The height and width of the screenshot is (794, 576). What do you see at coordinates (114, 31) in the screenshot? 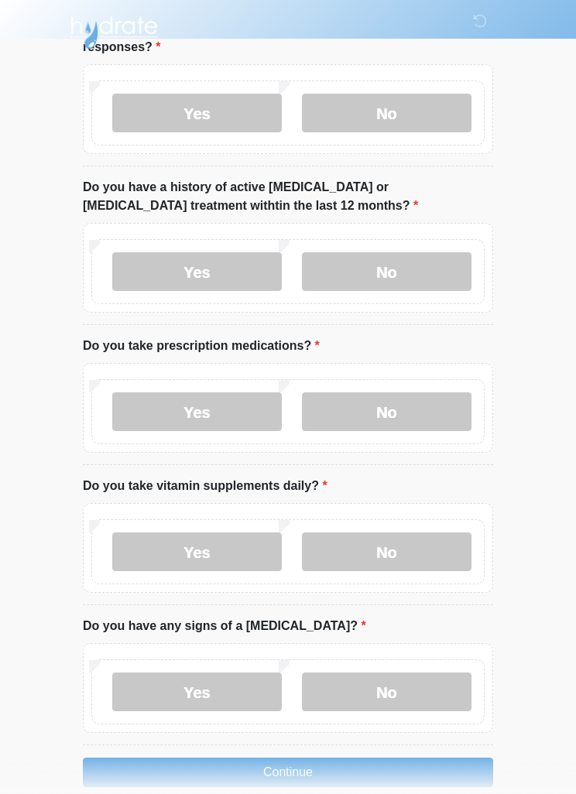
I see `img: Hydrate IV Bar - Chandler Logo` at bounding box center [114, 31].